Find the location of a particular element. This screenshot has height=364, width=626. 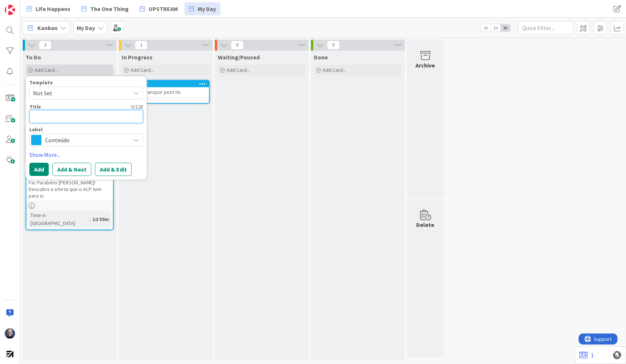

a: UPSTREAM is located at coordinates (159, 9).